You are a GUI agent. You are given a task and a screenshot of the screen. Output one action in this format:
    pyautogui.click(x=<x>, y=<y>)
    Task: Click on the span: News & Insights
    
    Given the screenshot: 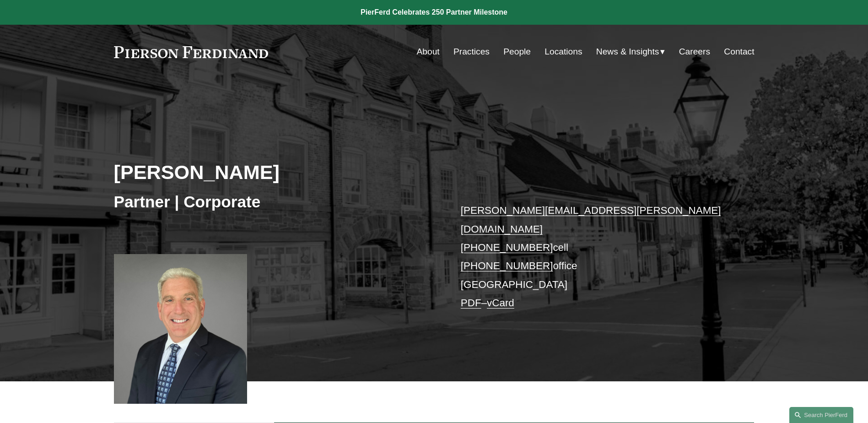 What is the action you would take?
    pyautogui.click(x=627, y=52)
    